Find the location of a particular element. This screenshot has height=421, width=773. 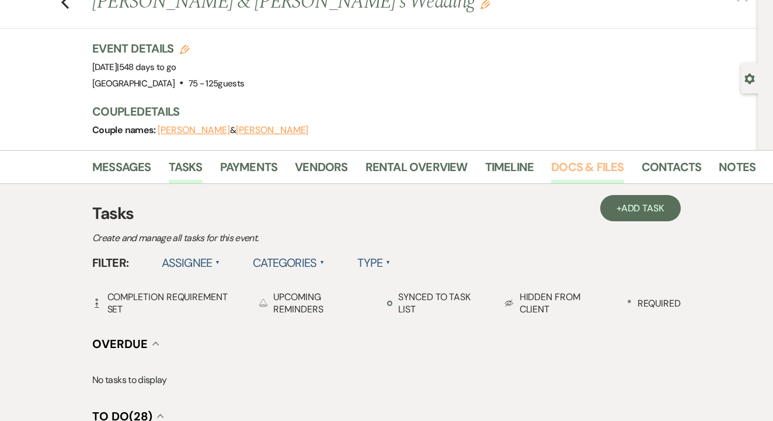

a: Contacts is located at coordinates (671, 170).